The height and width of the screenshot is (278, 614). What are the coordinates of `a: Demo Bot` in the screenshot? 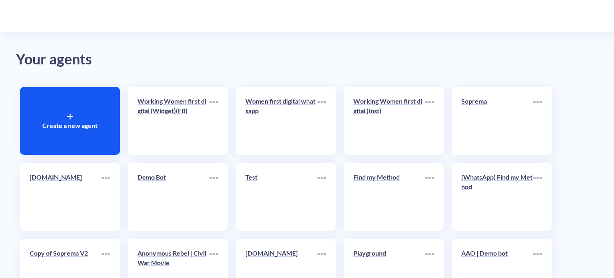 It's located at (173, 197).